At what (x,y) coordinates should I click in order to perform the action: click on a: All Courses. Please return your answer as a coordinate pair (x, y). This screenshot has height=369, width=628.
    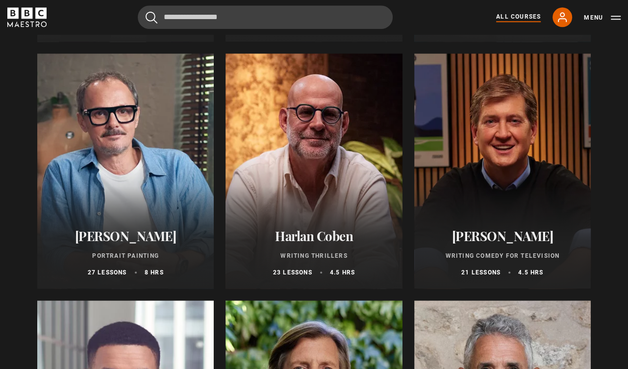
    Looking at the image, I should click on (518, 17).